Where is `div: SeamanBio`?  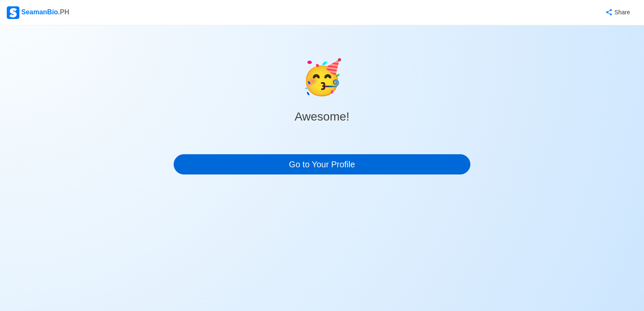
div: SeamanBio is located at coordinates (38, 13).